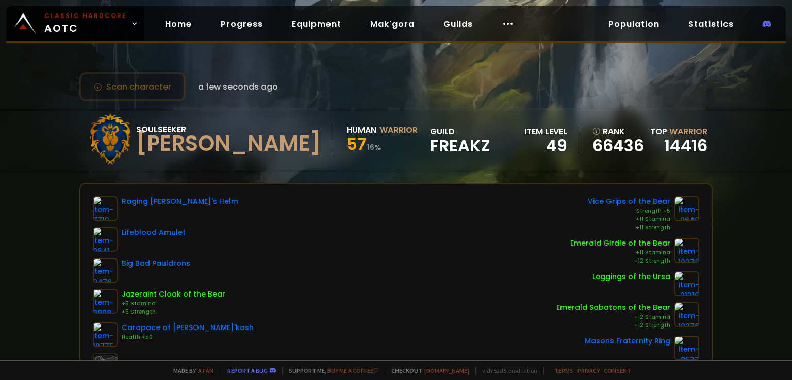 The image size is (792, 380). Describe the element at coordinates (228, 129) in the screenshot. I see `div: Soulseeker` at that location.